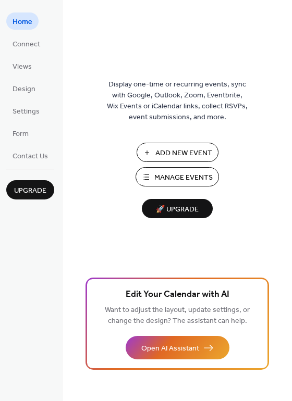 The height and width of the screenshot is (401, 292). What do you see at coordinates (177, 316) in the screenshot?
I see `span: Want to adjust the layout, update settings, or change the design? The assistant can help.` at bounding box center [177, 316].